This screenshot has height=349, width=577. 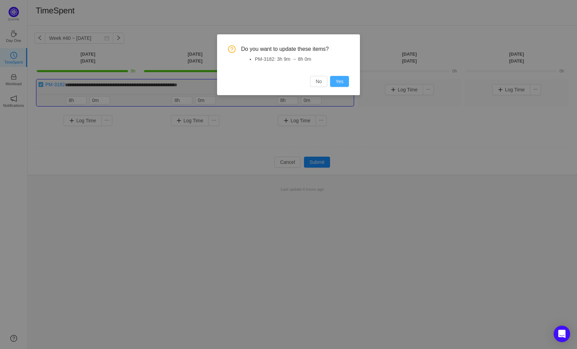 I want to click on li: PM-3182: 3h 9m → 8h 0m, so click(x=302, y=59).